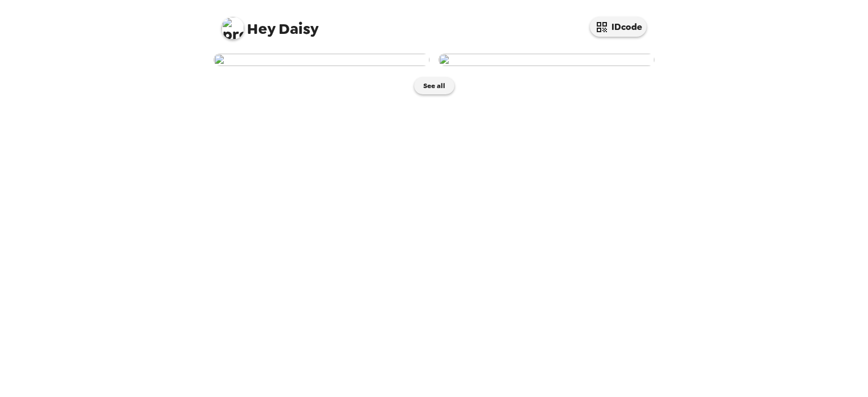  Describe the element at coordinates (547, 60) in the screenshot. I see `img: user-223586` at that location.